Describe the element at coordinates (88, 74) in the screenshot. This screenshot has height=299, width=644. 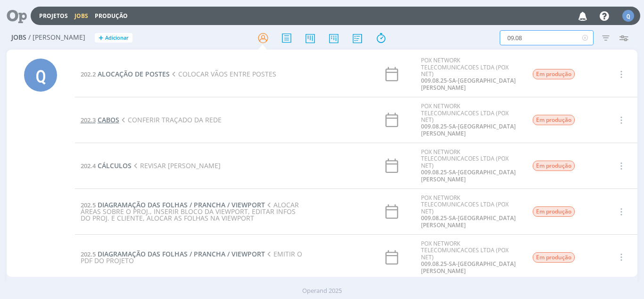
I see `span: 202.2` at that location.